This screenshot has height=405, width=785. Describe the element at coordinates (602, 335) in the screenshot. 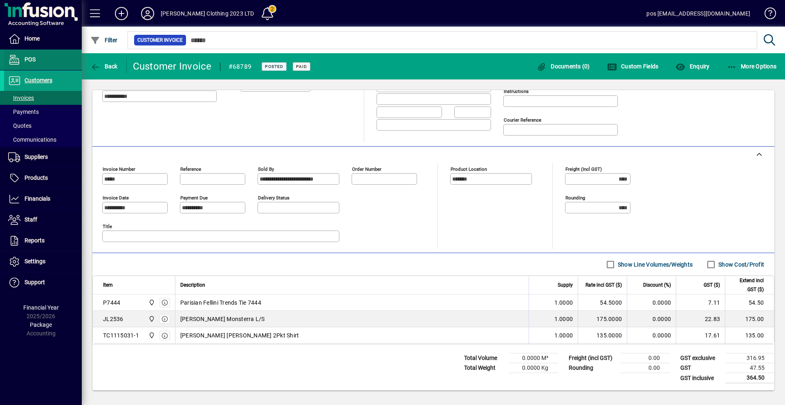

I see `div: 135.0000` at that location.